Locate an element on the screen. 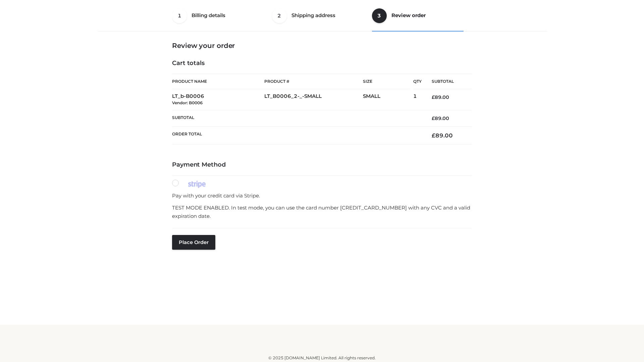  small: Vendor: B0006 is located at coordinates (187, 102).